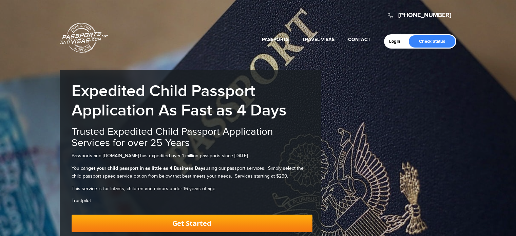 This screenshot has height=236, width=516. What do you see at coordinates (192, 172) in the screenshot?
I see `p: You can using our passport services. Simply select the child passport speed service option from b...` at bounding box center [192, 172].